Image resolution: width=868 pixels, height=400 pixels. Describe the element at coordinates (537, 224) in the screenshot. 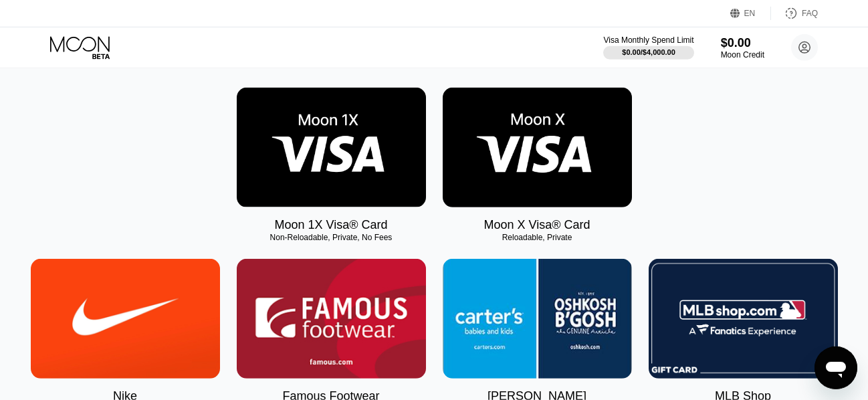

I see `div: Moon X Visa® Card` at that location.